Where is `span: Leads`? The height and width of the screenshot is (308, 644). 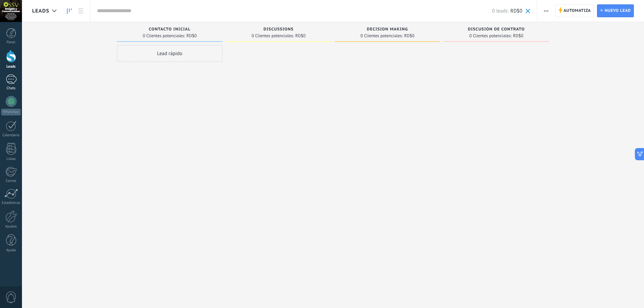 span: Leads is located at coordinates (41, 11).